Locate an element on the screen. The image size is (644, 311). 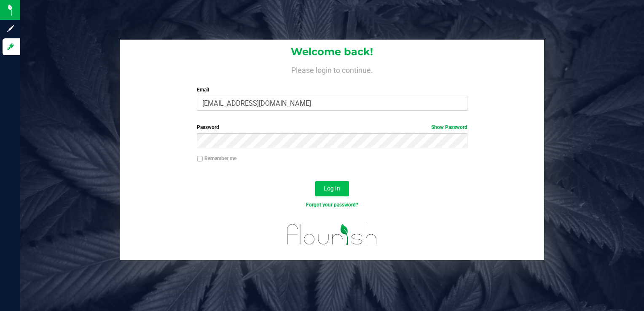
h1: Welcome back! is located at coordinates (333, 52).